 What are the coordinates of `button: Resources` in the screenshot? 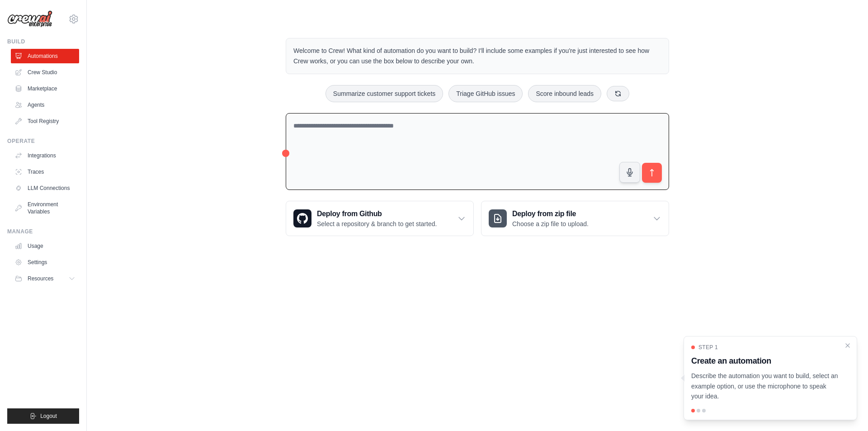 It's located at (44, 278).